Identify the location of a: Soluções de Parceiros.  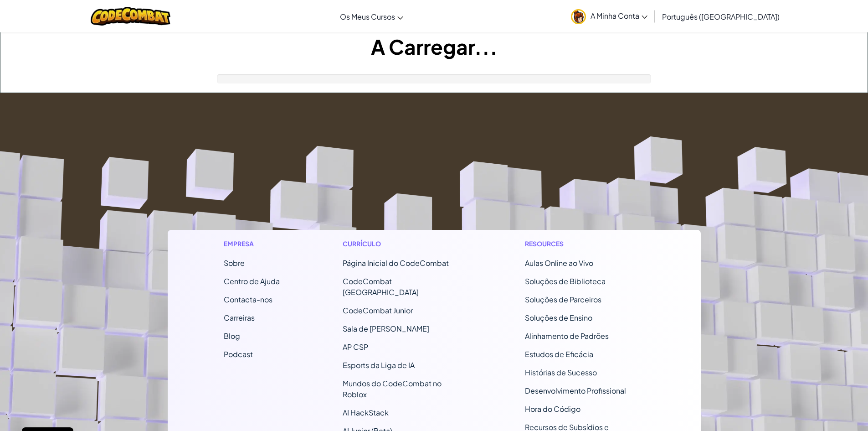
(564, 299).